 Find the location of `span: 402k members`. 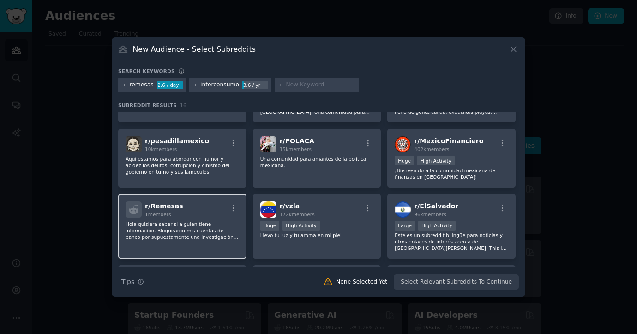

span: 402k members is located at coordinates (432, 149).